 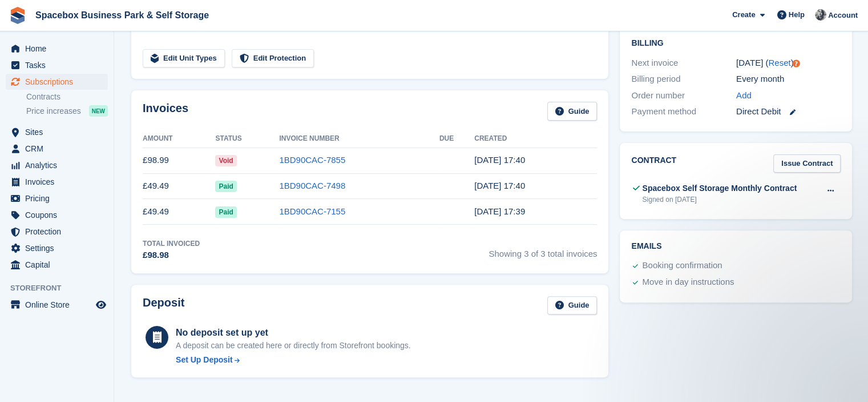 I want to click on a: Edit Protection, so click(x=273, y=58).